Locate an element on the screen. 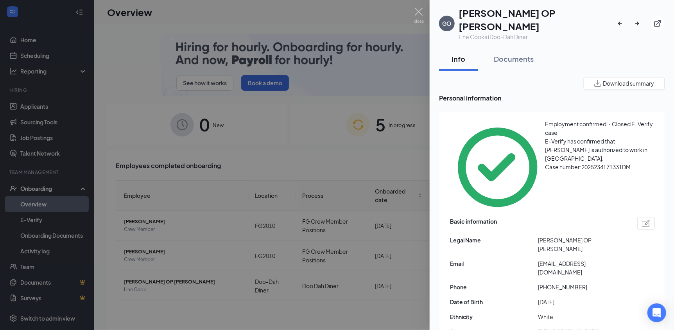  svg: ExternalLink is located at coordinates (658, 23).